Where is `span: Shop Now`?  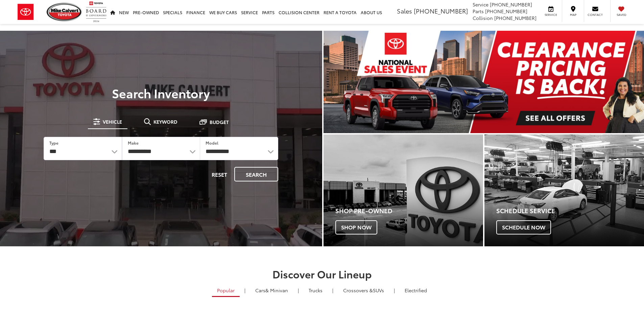
span: Shop Now is located at coordinates (356, 227).